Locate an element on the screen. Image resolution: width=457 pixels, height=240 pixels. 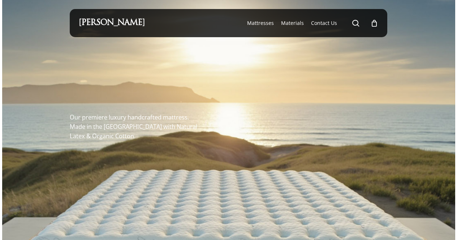
a: Mattresses is located at coordinates (261, 23).